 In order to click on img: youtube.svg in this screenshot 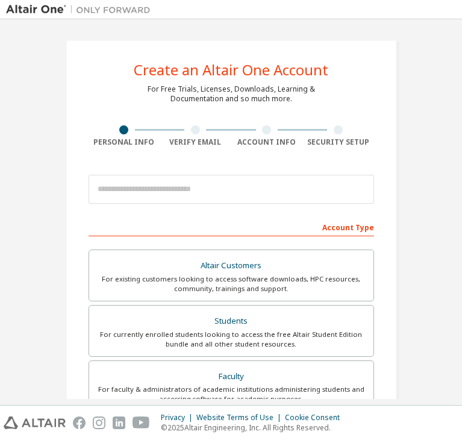, I will do `click(141, 422)`.